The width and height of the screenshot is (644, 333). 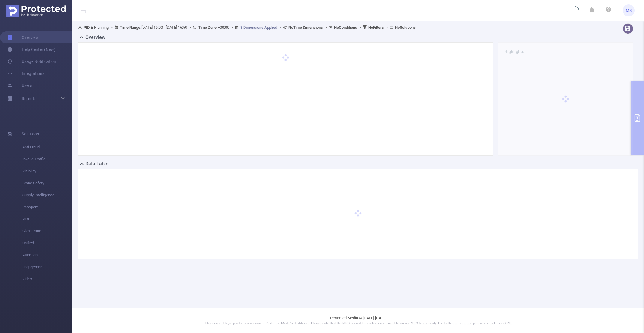 What do you see at coordinates (23, 37) in the screenshot?
I see `a: Overview` at bounding box center [23, 37].